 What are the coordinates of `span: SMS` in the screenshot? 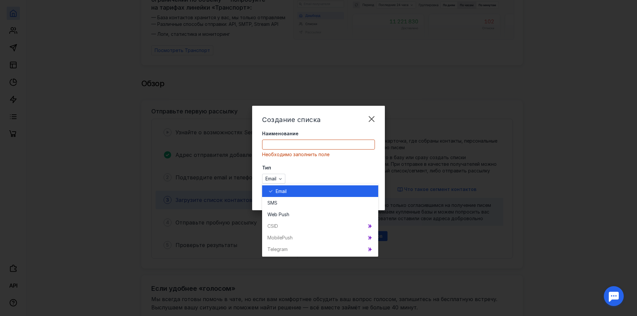 It's located at (272, 203).